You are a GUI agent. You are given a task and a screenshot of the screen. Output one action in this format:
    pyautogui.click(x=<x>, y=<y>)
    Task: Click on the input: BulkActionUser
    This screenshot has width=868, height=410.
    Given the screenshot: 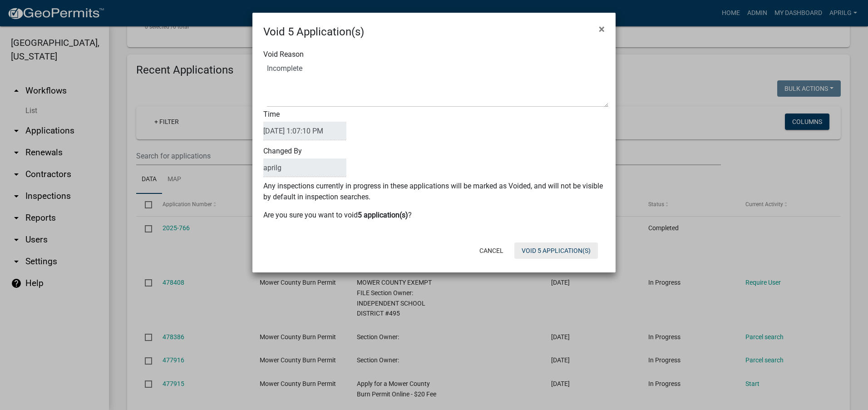 What is the action you would take?
    pyautogui.click(x=304, y=168)
    